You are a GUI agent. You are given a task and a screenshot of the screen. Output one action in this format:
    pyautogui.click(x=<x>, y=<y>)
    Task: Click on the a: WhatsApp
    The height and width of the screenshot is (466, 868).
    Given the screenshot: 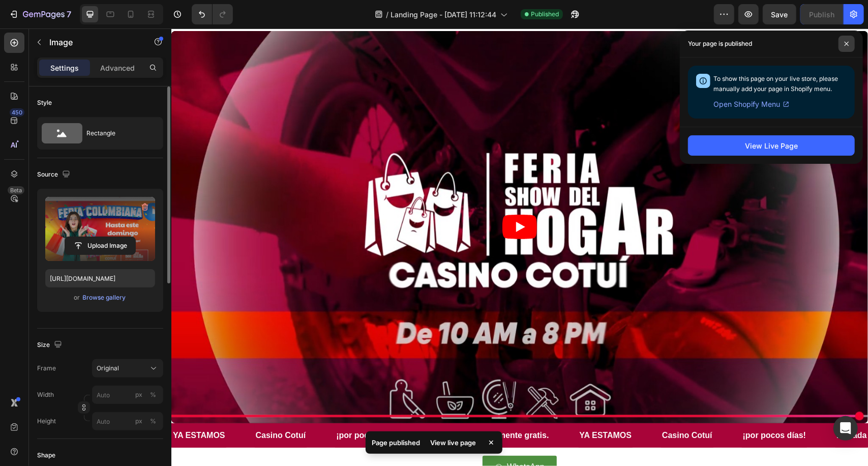 What is the action you would take?
    pyautogui.click(x=348, y=438)
    